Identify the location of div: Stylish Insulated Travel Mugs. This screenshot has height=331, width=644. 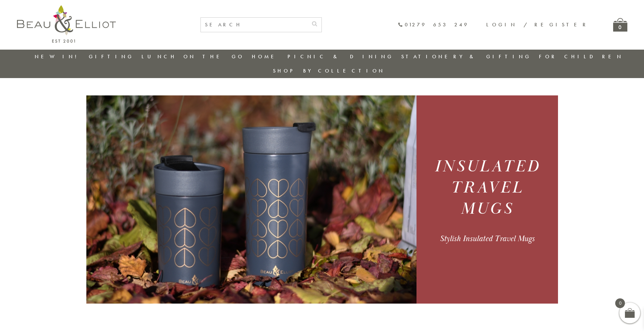
(487, 239).